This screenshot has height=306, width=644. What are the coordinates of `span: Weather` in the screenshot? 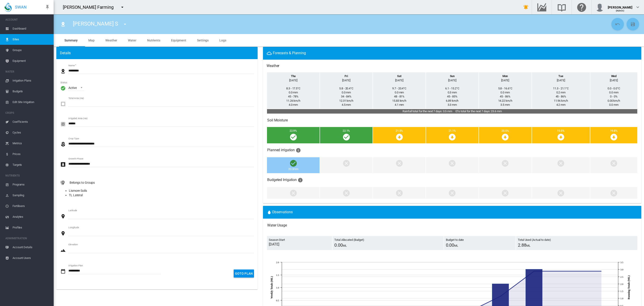 It's located at (111, 40).